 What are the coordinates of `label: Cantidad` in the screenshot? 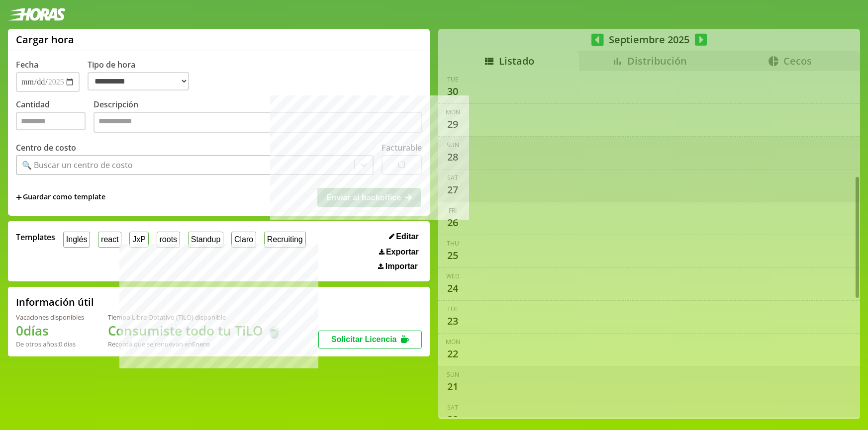 It's located at (55, 117).